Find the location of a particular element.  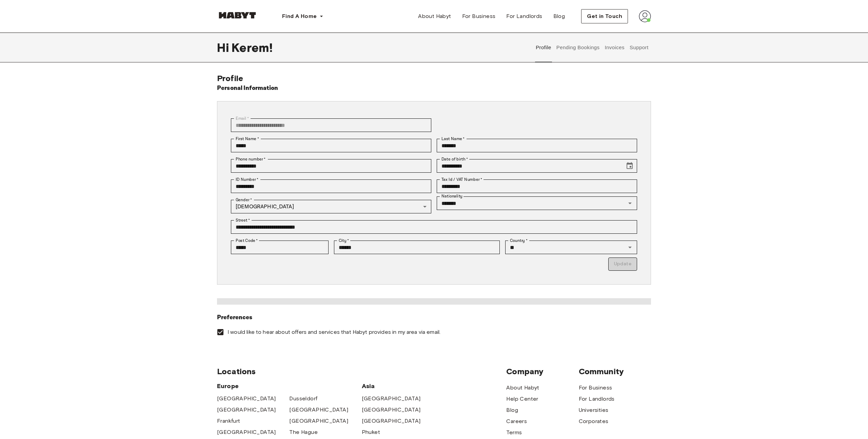

button: Support is located at coordinates (638, 48).